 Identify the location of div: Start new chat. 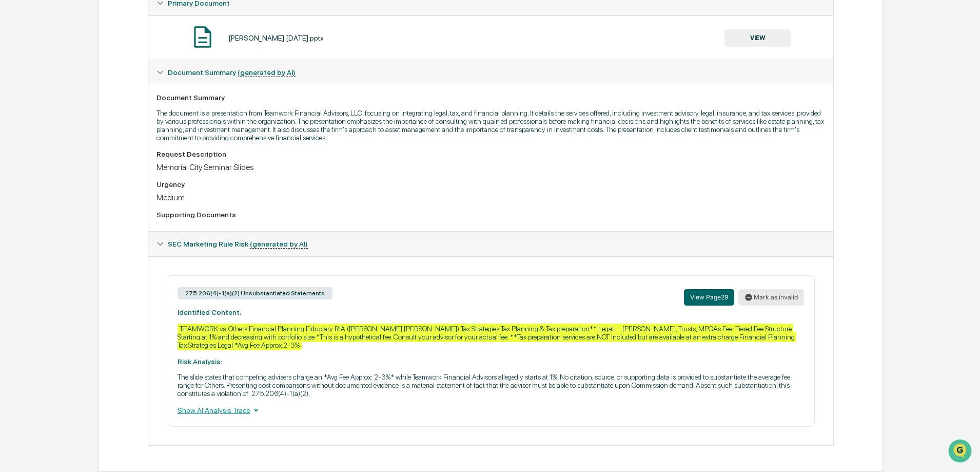
(101, 83).